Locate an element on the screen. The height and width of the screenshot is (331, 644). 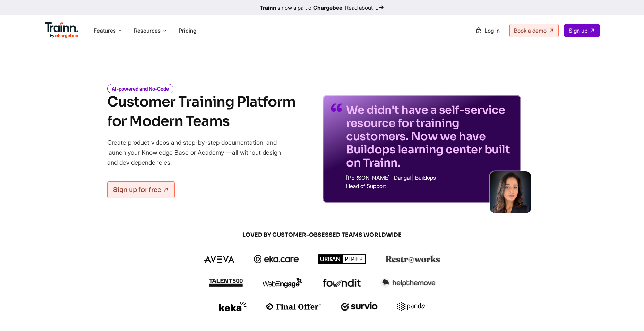
span: Sign up is located at coordinates (578, 31).